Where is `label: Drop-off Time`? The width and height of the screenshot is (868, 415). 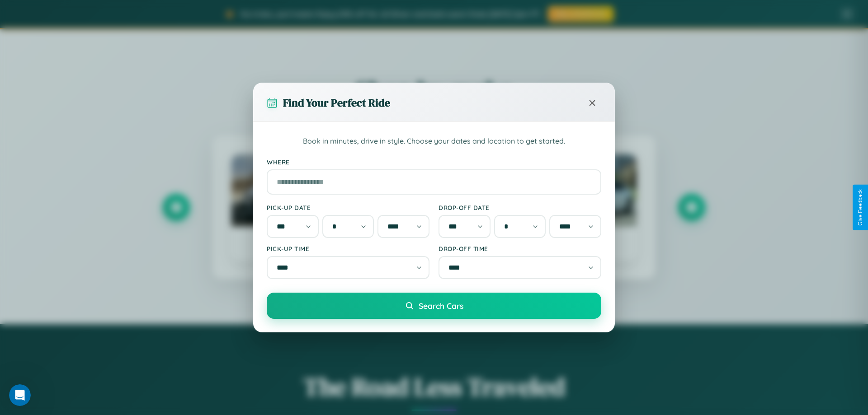 label: Drop-off Time is located at coordinates (520, 248).